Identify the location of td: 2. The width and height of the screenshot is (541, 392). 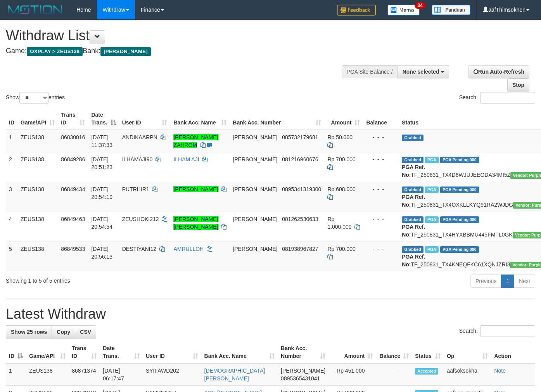
(12, 167).